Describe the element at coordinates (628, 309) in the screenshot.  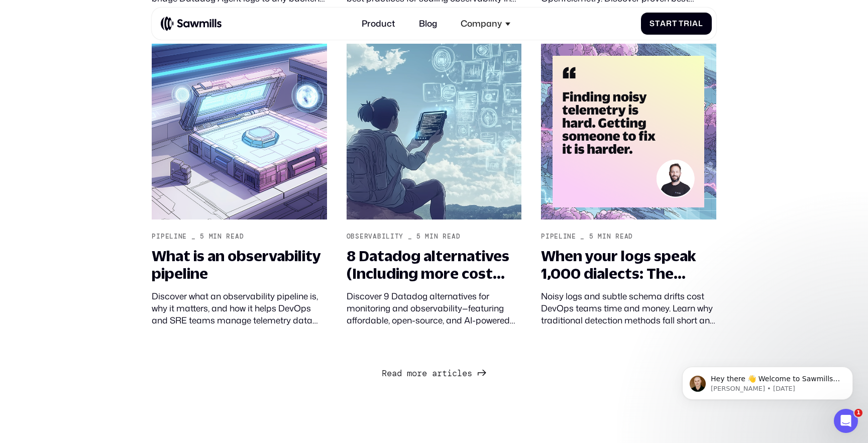
I see `div: Noisy logs and subtle schema drifts cost DevOps teams time and money. Learn why traditional detec...` at that location.